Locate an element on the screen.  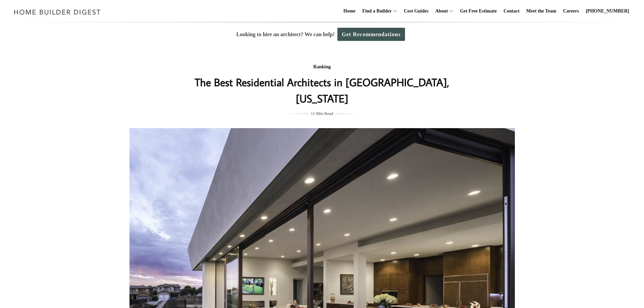
a: Ranking is located at coordinates (322, 67).